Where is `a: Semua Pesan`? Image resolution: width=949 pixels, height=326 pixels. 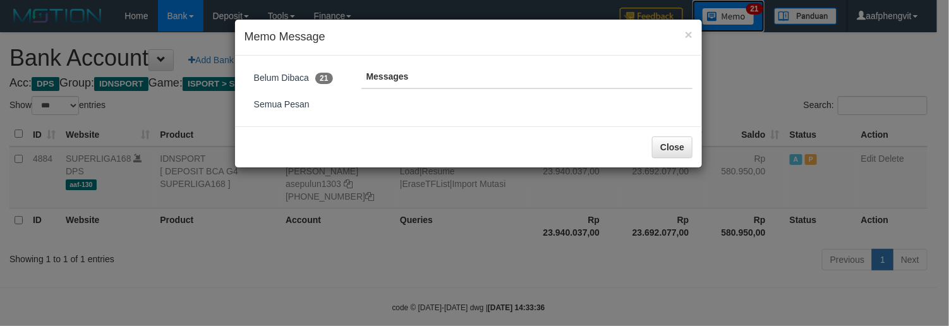 a: Semua Pesan is located at coordinates (293, 104).